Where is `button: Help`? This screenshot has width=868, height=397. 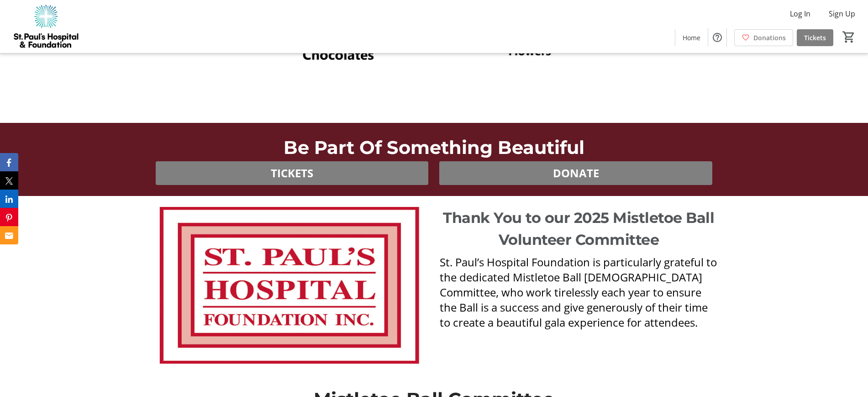
button: Help is located at coordinates (717, 37).